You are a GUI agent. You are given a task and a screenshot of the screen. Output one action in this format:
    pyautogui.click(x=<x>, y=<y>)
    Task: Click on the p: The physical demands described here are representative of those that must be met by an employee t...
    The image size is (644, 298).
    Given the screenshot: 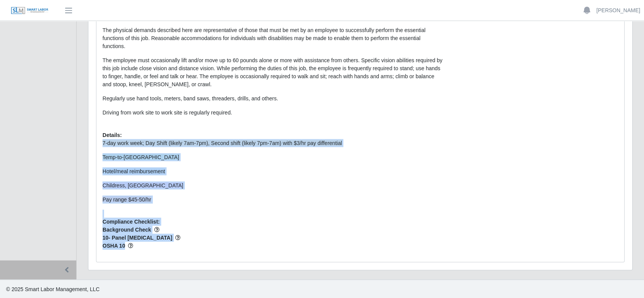 What is the action you would take?
    pyautogui.click(x=273, y=38)
    